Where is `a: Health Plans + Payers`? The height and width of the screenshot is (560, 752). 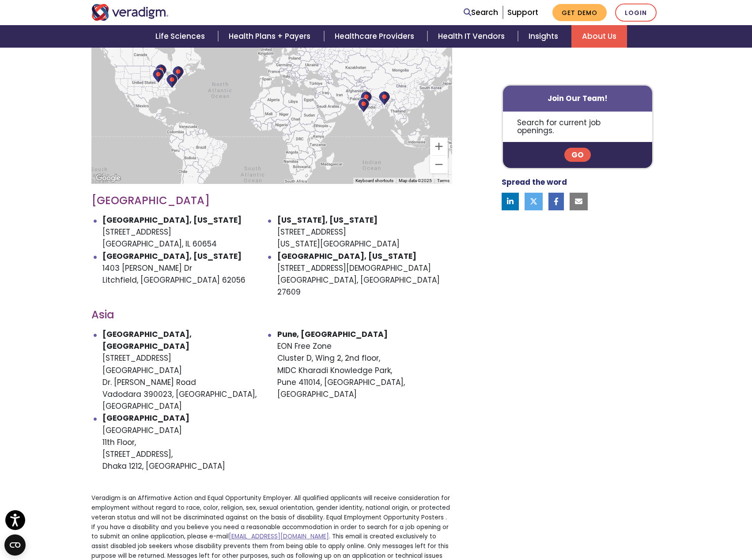
a: Health Plans + Payers is located at coordinates (270, 36).